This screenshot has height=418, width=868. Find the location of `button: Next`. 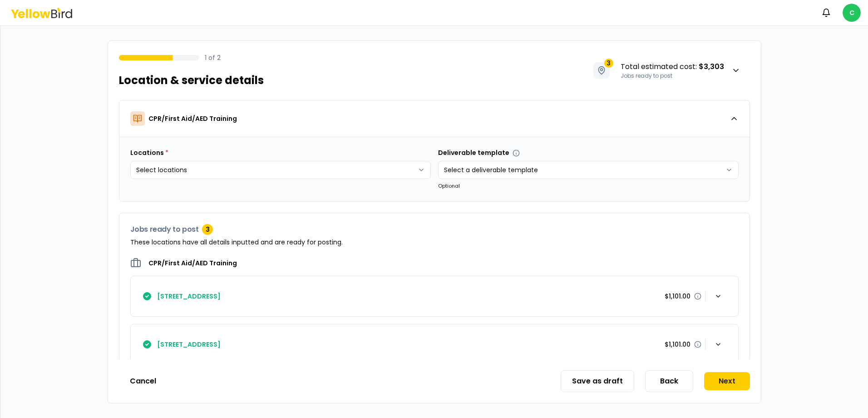

button: Next is located at coordinates (727, 381).